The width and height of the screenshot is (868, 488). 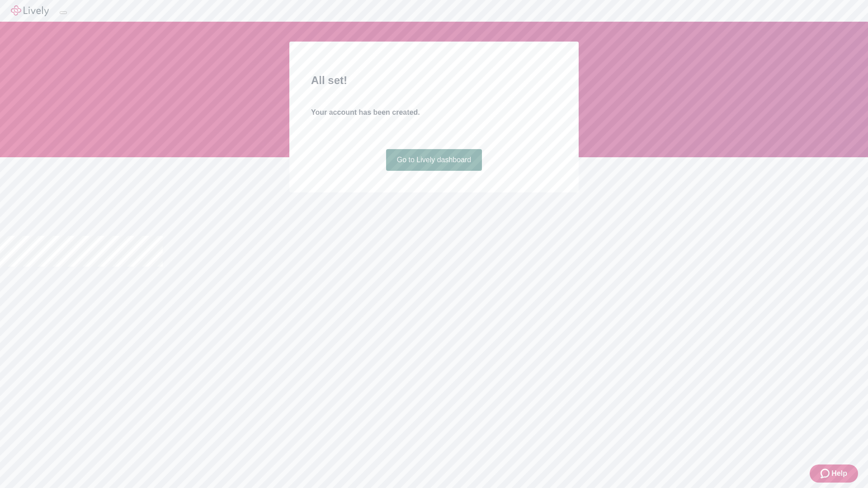 I want to click on button: Log out, so click(x=63, y=12).